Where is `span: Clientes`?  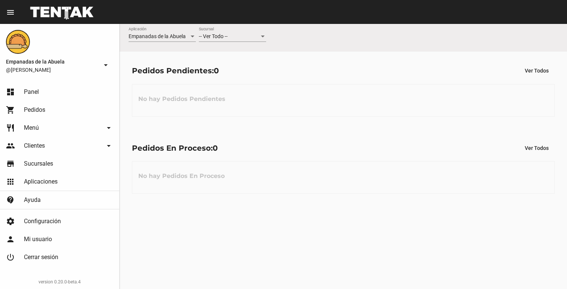
span: Clientes is located at coordinates (34, 146).